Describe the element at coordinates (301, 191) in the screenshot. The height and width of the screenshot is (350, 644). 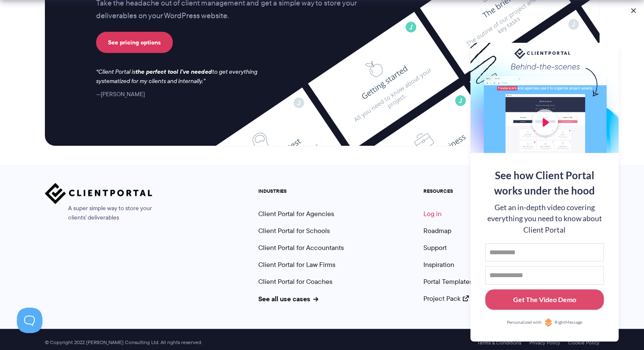
I see `h5: INDUSTRIES` at that location.